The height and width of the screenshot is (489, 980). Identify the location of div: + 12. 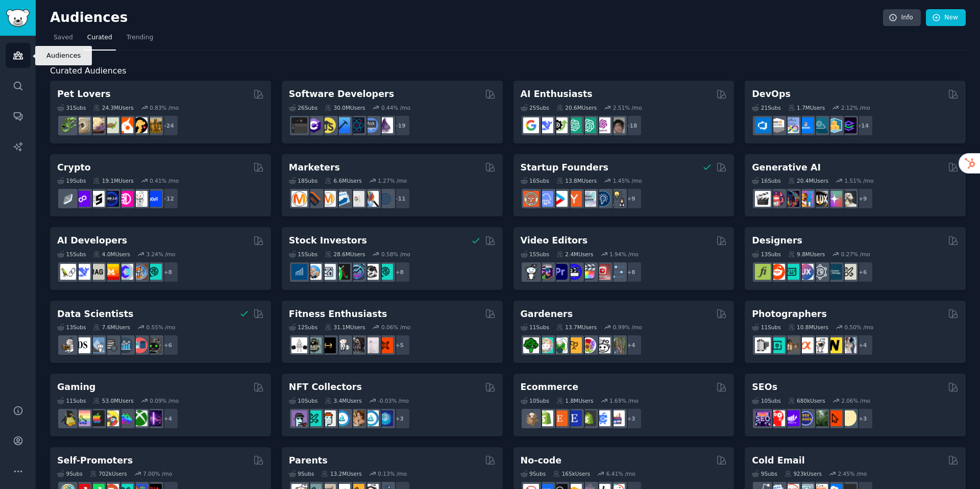
(168, 199).